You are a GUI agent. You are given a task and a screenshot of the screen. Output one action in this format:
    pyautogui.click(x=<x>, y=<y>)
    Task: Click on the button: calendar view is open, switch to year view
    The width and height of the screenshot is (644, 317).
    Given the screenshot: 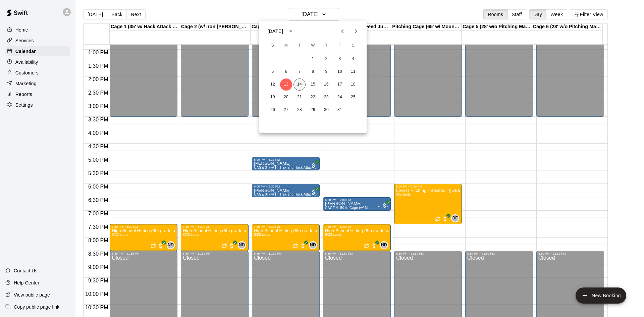 What is the action you would take?
    pyautogui.click(x=291, y=31)
    